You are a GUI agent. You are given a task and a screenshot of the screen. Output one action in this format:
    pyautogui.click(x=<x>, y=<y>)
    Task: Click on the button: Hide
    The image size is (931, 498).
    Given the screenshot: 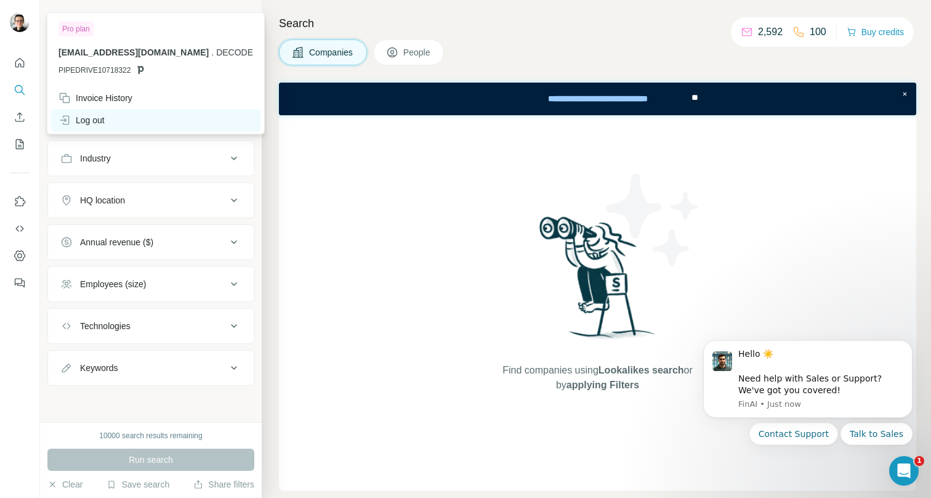 What is the action you would take?
    pyautogui.click(x=238, y=17)
    